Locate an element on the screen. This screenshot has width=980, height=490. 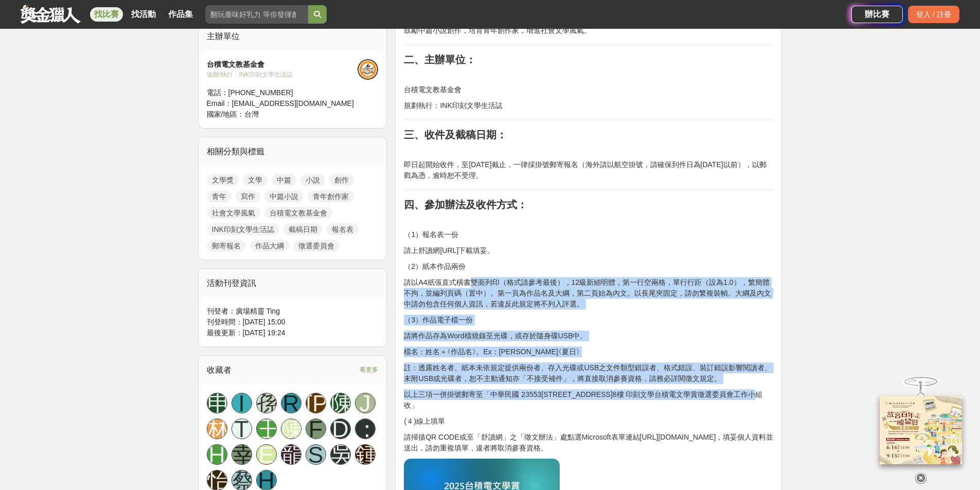
a: 青年創作家 is located at coordinates (331, 197).